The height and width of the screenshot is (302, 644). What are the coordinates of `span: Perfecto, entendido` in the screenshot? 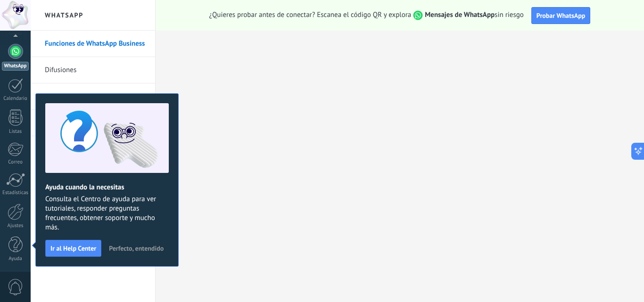 It's located at (136, 248).